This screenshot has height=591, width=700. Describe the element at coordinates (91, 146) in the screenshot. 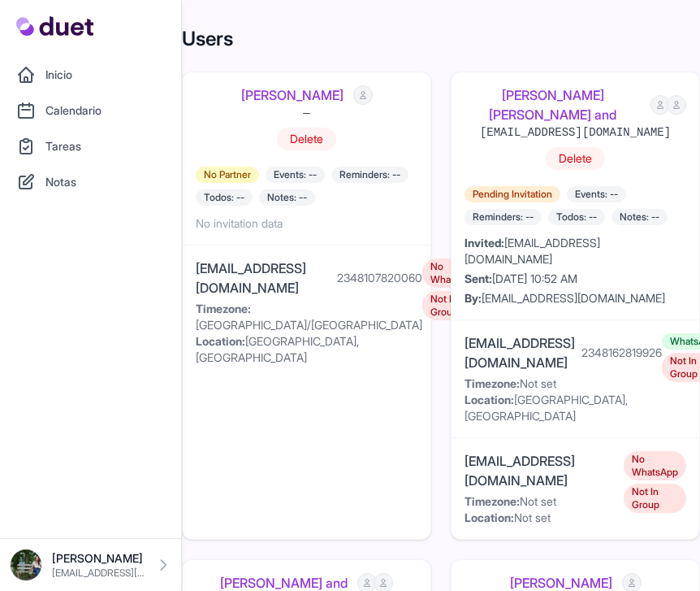

I see `a: Tareas` at that location.